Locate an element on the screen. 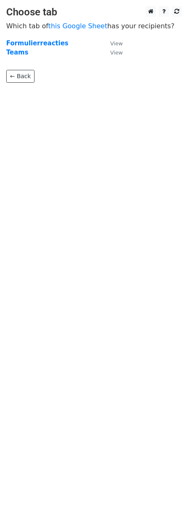 The width and height of the screenshot is (188, 519). strong: Formulierreacties is located at coordinates (37, 43).